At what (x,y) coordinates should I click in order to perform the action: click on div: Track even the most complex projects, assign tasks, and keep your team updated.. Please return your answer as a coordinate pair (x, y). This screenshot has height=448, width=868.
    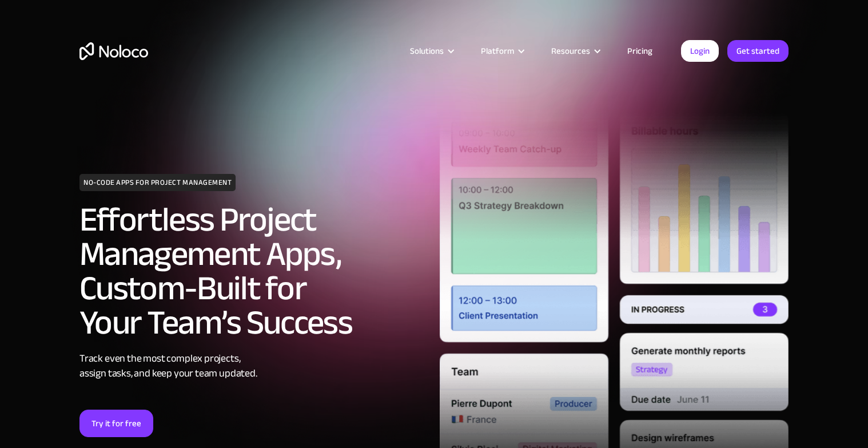
    Looking at the image, I should click on (254, 366).